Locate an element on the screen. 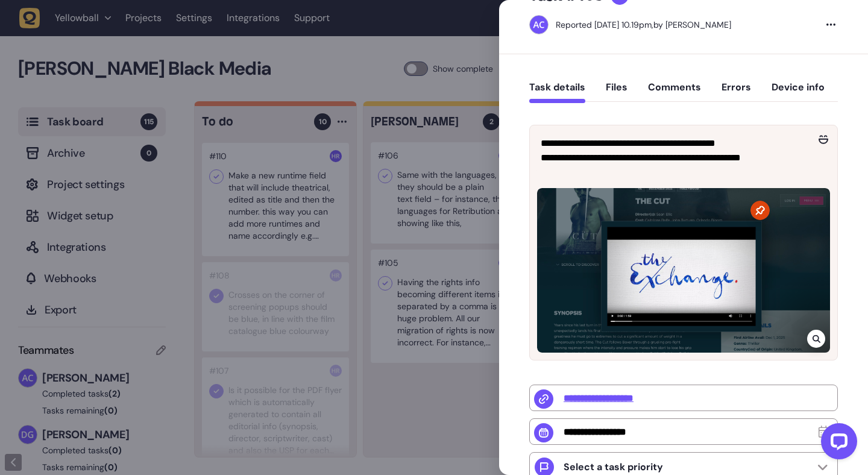 The image size is (868, 475). button: Task details is located at coordinates (557, 92).